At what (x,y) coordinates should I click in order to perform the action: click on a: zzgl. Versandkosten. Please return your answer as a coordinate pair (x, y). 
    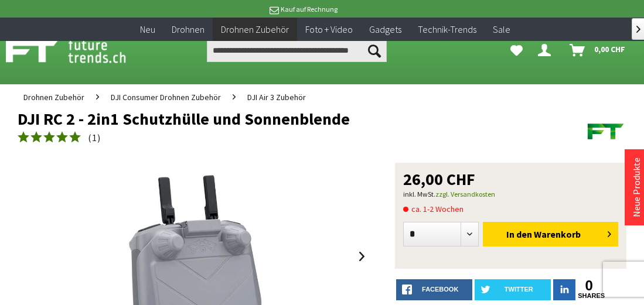
    Looking at the image, I should click on (466, 194).